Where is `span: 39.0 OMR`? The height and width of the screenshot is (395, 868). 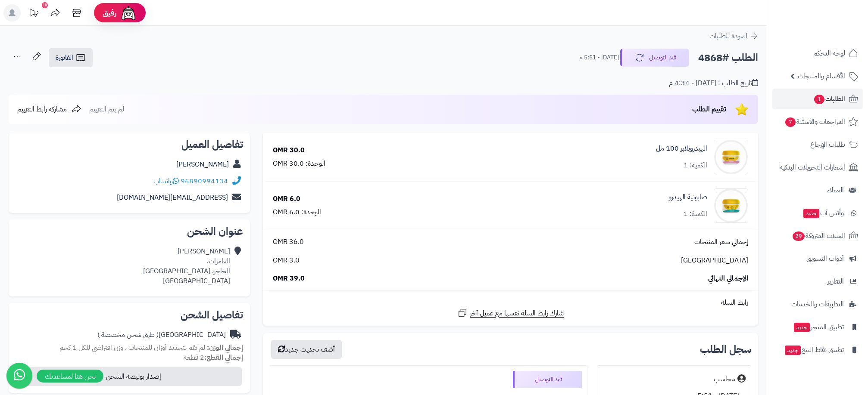
span: 39.0 OMR is located at coordinates (289, 278).